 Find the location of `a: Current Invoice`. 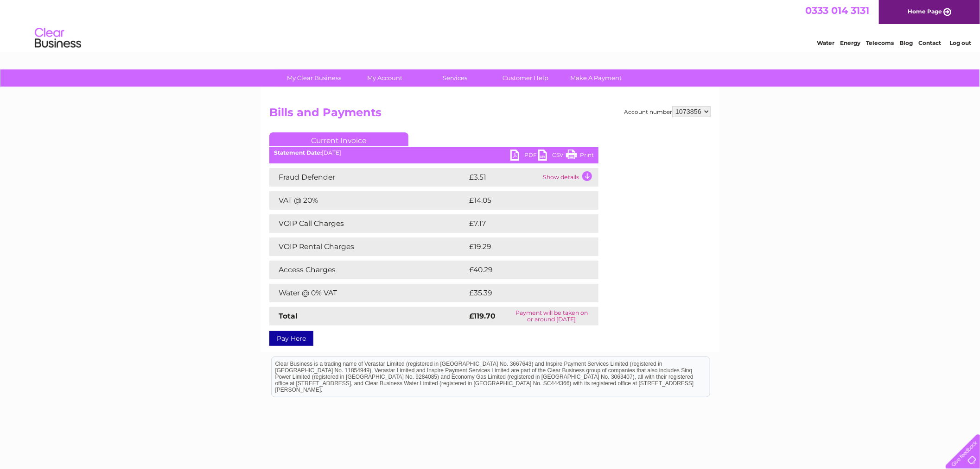

a: Current Invoice is located at coordinates (339, 140).